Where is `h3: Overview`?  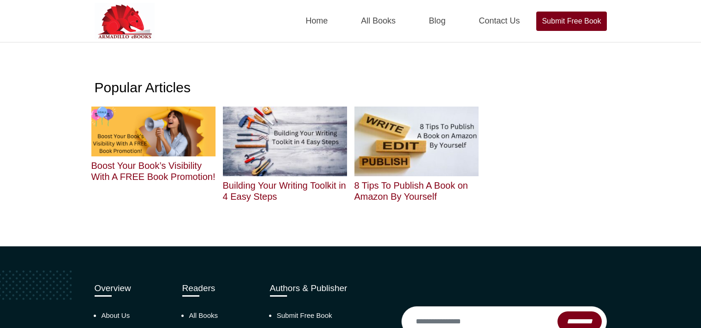 h3: Overview is located at coordinates (131, 288).